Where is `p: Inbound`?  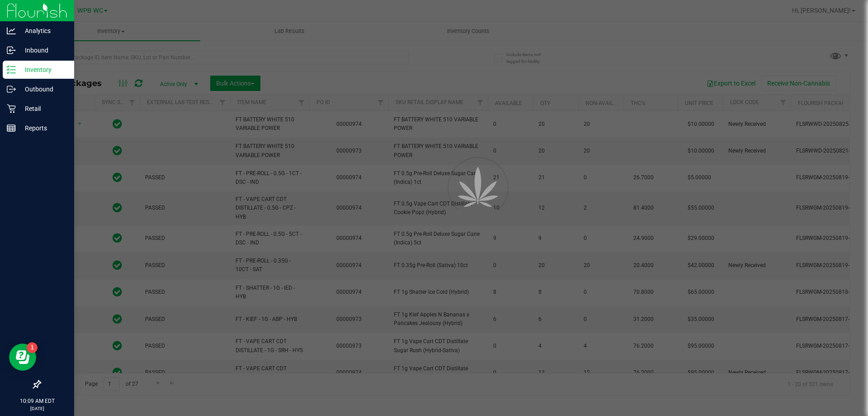
p: Inbound is located at coordinates (43, 50).